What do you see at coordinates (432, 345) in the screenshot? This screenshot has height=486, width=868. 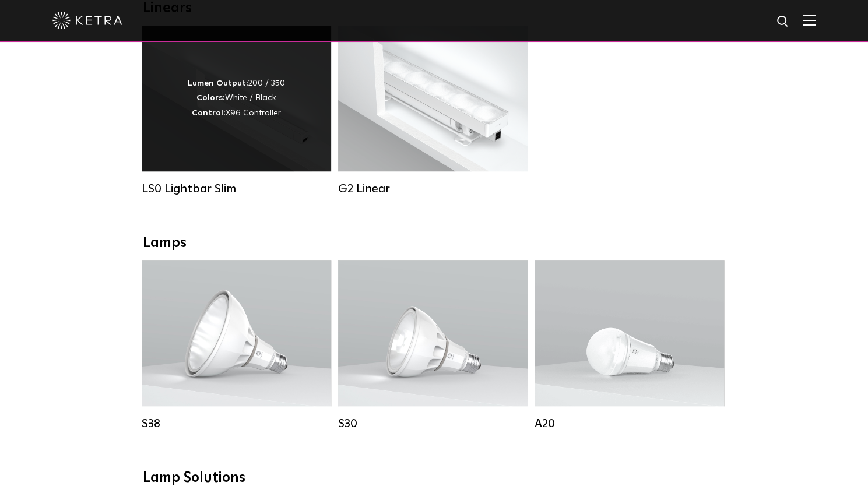 I see `a: S30 Lumen Output:1100Colors:White / BlackBase Type:E26 Edison Base / GU24Beam Angles:15° / 25° / ...` at bounding box center [432, 345].